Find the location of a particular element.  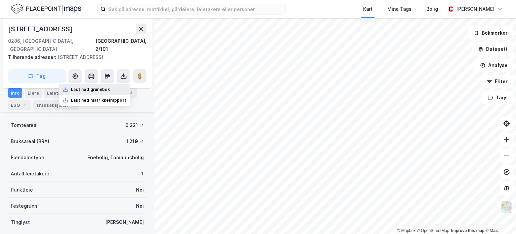

div: Festegrunn is located at coordinates (24, 206).